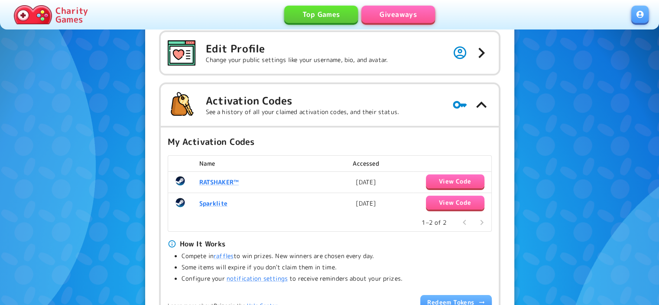 The width and height of the screenshot is (659, 305). Describe the element at coordinates (257, 278) in the screenshot. I see `a: notification settings` at that location.